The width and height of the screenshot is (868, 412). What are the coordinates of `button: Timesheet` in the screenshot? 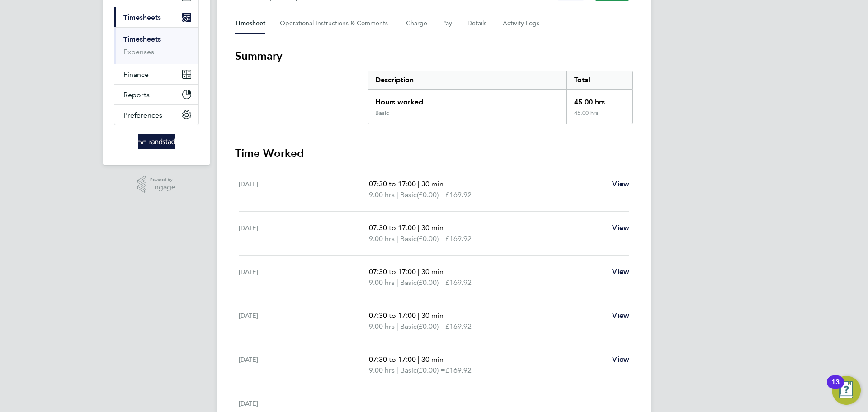 It's located at (250, 23).